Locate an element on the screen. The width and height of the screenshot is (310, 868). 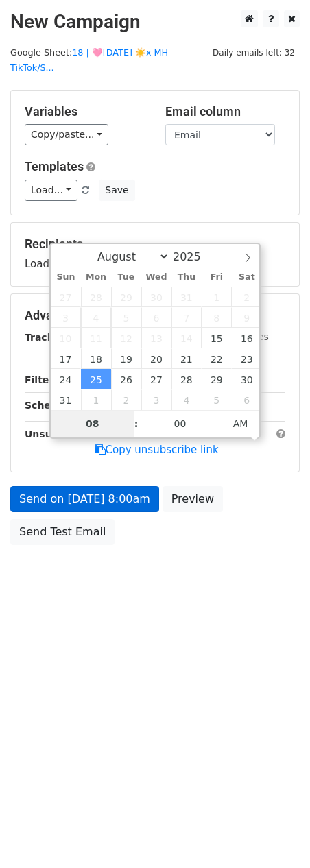
span: August 8, 2025 is located at coordinates (217, 318).